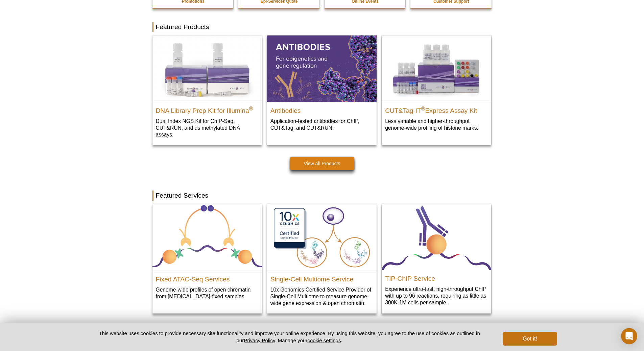  What do you see at coordinates (207, 69) in the screenshot?
I see `img: DNA Library Prep Kit for Illumina` at bounding box center [207, 69].